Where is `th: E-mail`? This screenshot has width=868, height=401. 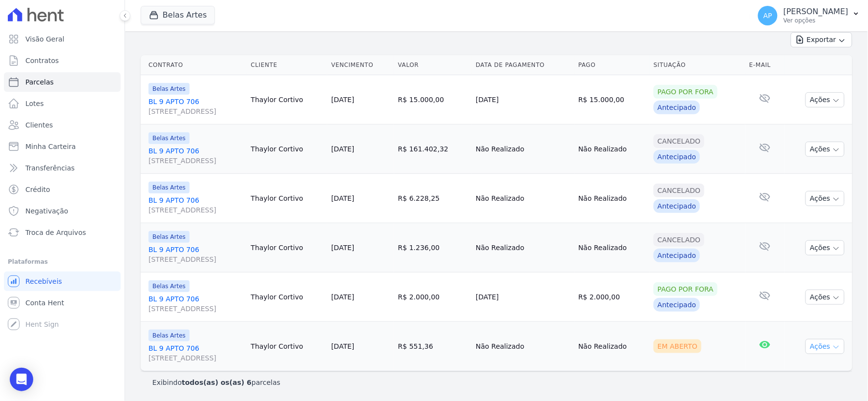 th: E-mail is located at coordinates (765, 65).